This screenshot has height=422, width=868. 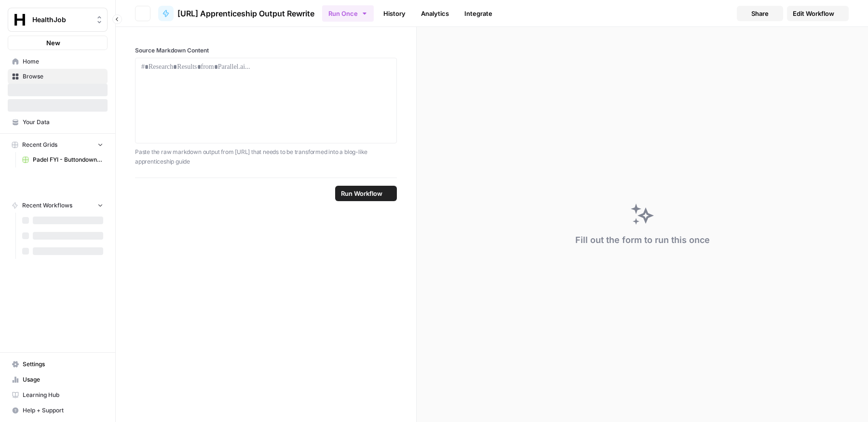 I want to click on span: Help + Support, so click(x=62, y=410).